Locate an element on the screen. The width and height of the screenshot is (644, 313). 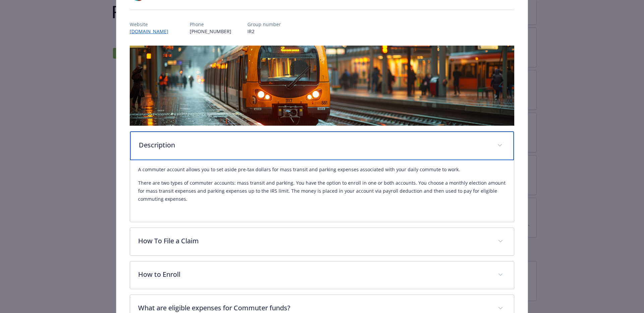
p: How to Enroll is located at coordinates (314, 274).